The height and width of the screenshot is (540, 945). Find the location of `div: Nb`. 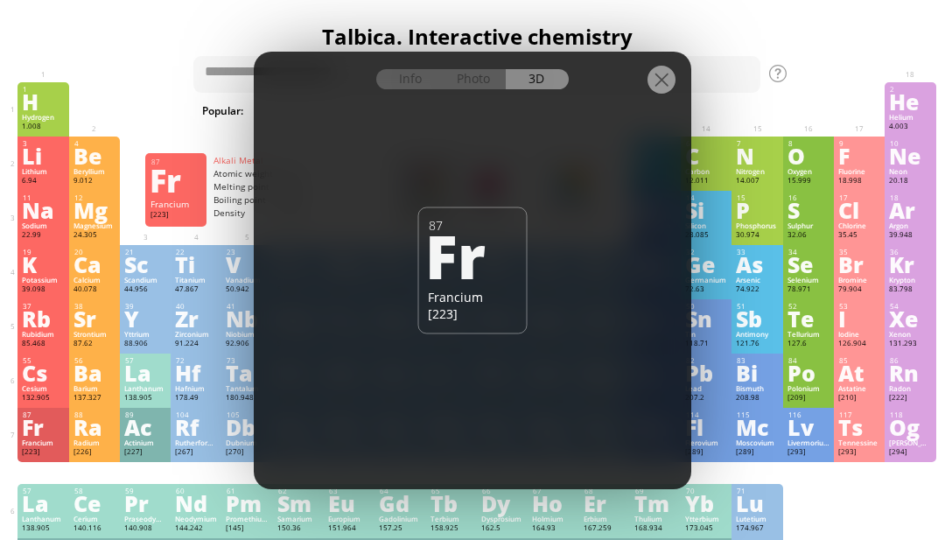

div: Nb is located at coordinates (247, 319).